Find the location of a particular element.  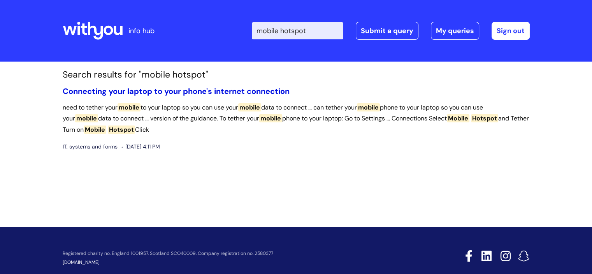

p: need to tether your to your laptop so you can use your data to connect ... can tether your phone ... is located at coordinates (296, 119).